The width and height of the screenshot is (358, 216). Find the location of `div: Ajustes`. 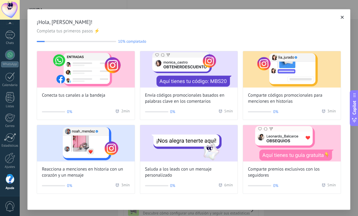

div: Ajustes is located at coordinates (10, 167).